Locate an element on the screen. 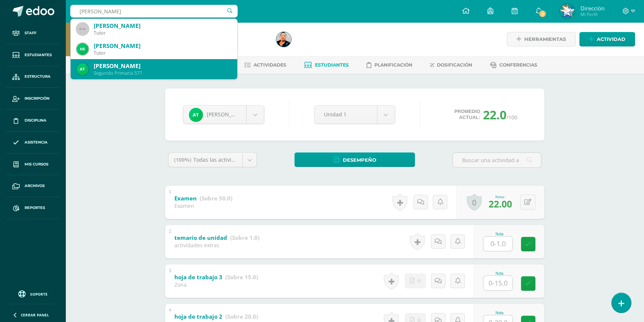 The width and height of the screenshot is (644, 322). a: temario de unidad (Sobre 1.0) is located at coordinates (217, 238).